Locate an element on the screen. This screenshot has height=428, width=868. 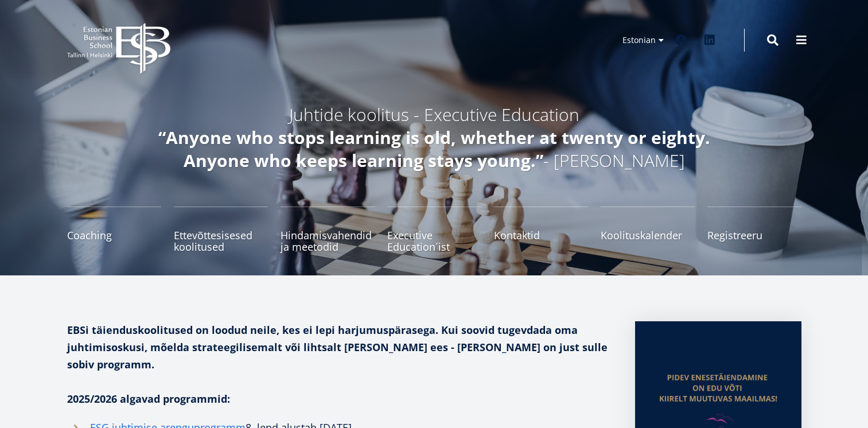
span: Ettevõttesisesed koolitused is located at coordinates (221, 241).